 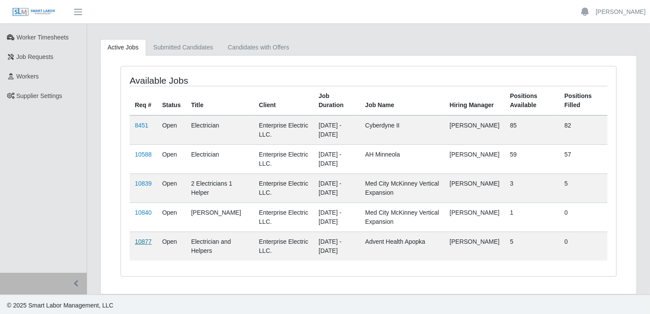 I want to click on td: AH Minneola, so click(x=402, y=159).